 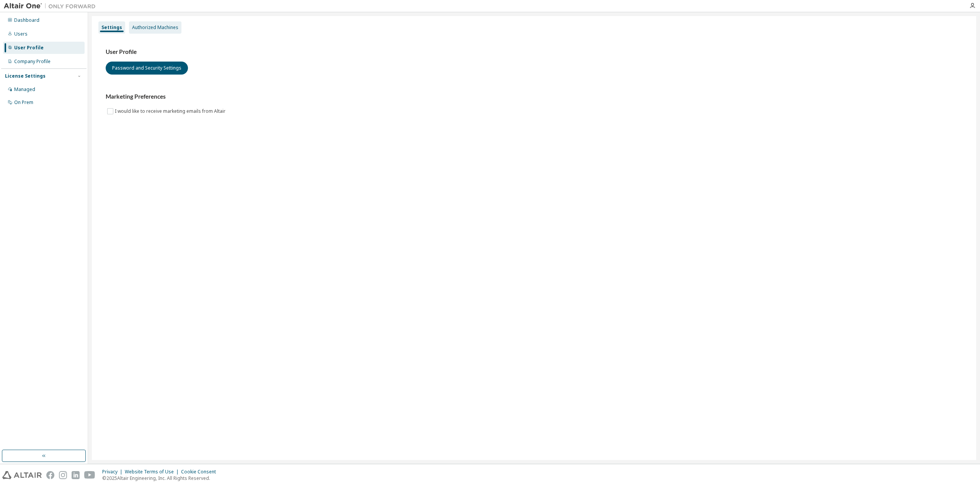 I want to click on div: Cookie Consent, so click(x=200, y=472).